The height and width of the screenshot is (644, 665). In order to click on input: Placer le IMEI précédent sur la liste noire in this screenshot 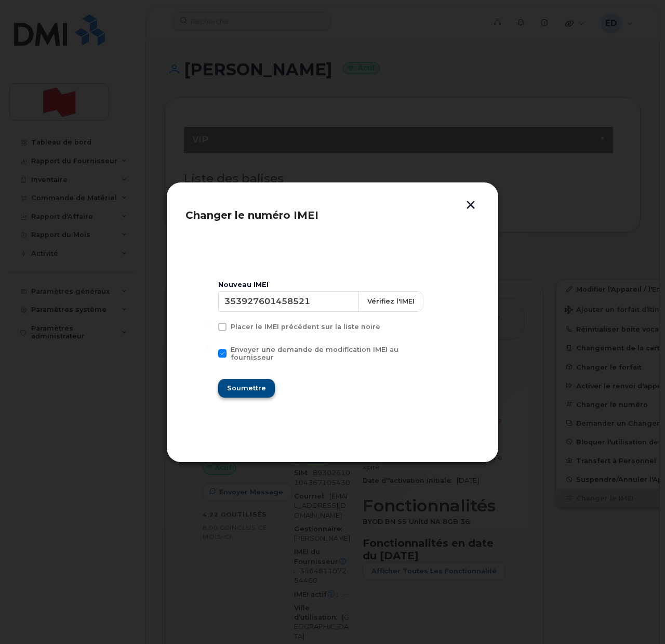, I will do `click(208, 326)`.